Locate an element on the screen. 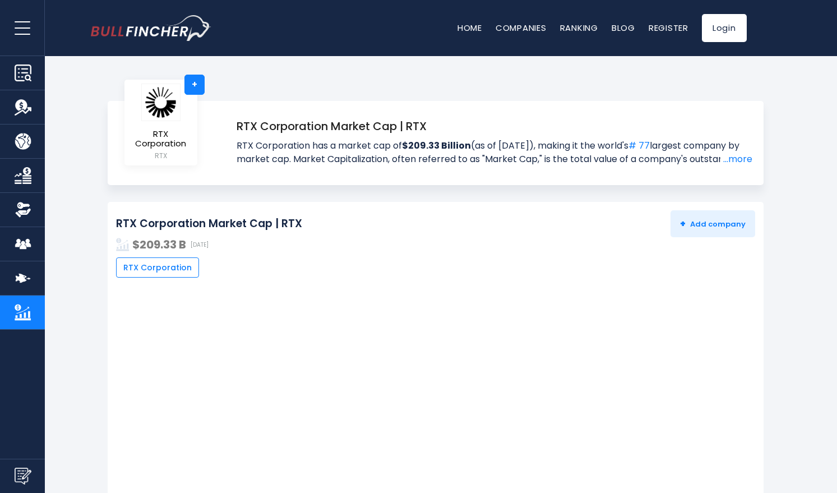 This screenshot has height=493, width=837. strong: $209.33 B is located at coordinates (159, 244).